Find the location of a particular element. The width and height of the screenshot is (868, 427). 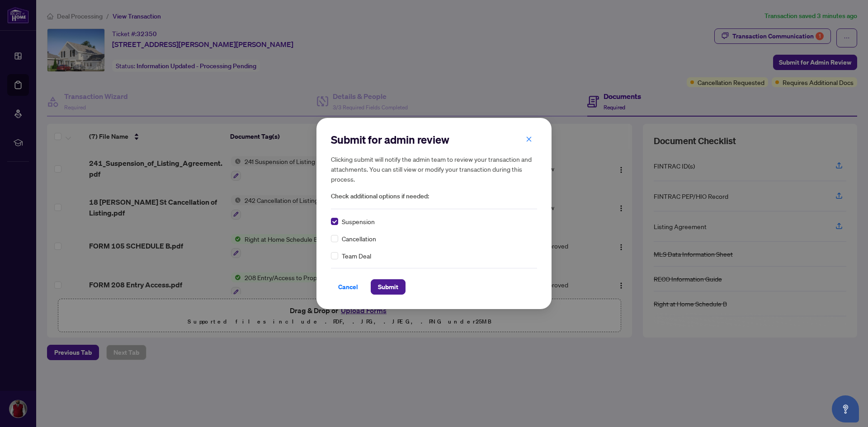

span: close is located at coordinates (529, 139).